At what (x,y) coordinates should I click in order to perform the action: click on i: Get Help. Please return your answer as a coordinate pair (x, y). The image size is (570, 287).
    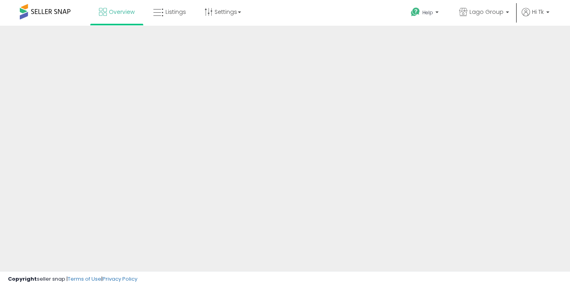
    Looking at the image, I should click on (415, 12).